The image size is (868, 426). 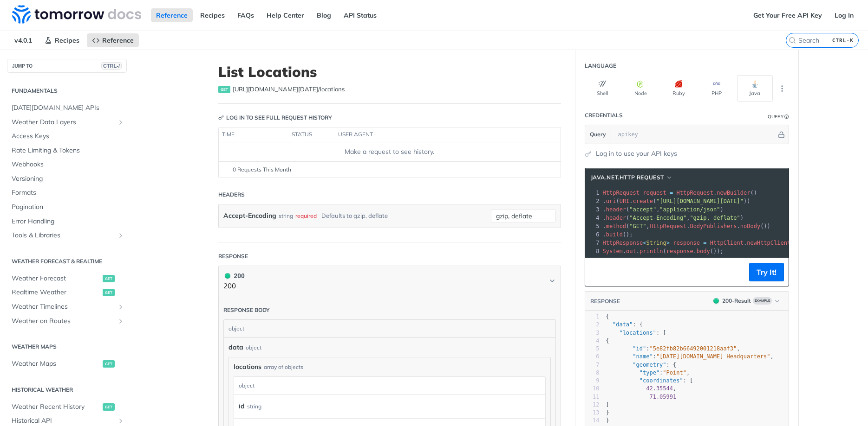 What do you see at coordinates (67, 207) in the screenshot?
I see `a: Pagination` at bounding box center [67, 207].